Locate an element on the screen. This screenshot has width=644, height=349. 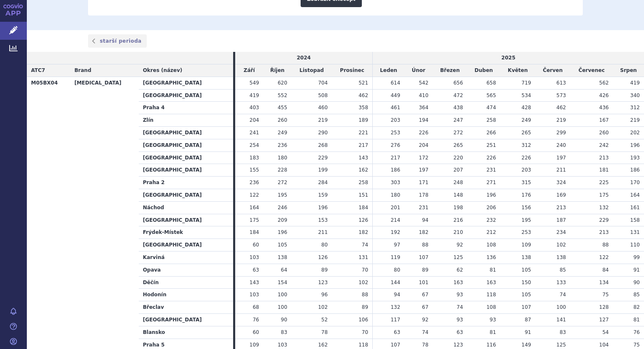
span: 192 is located at coordinates (395, 232).